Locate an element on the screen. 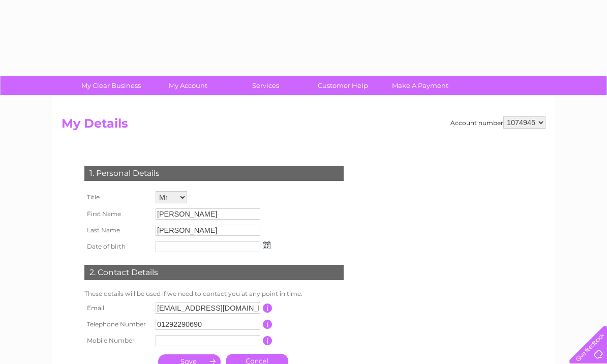 Image resolution: width=607 pixels, height=364 pixels. th: Date of birth is located at coordinates (118, 247).